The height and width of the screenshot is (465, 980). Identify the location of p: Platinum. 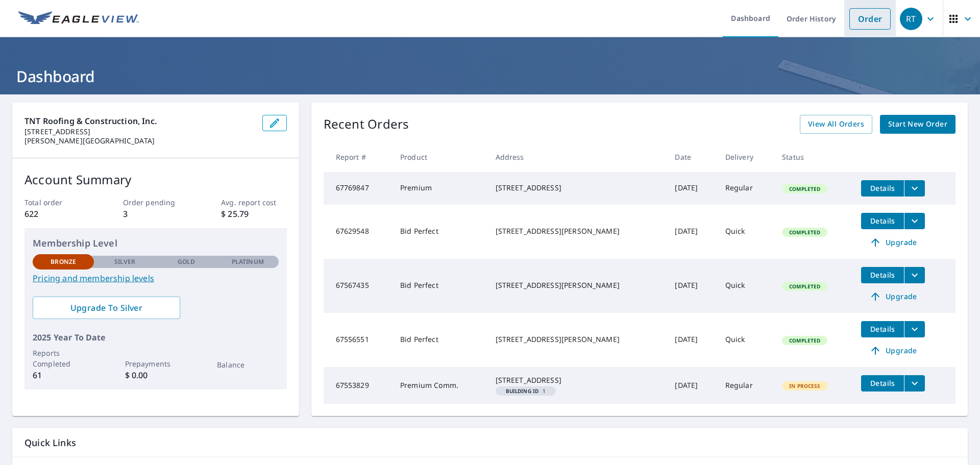
(247, 262).